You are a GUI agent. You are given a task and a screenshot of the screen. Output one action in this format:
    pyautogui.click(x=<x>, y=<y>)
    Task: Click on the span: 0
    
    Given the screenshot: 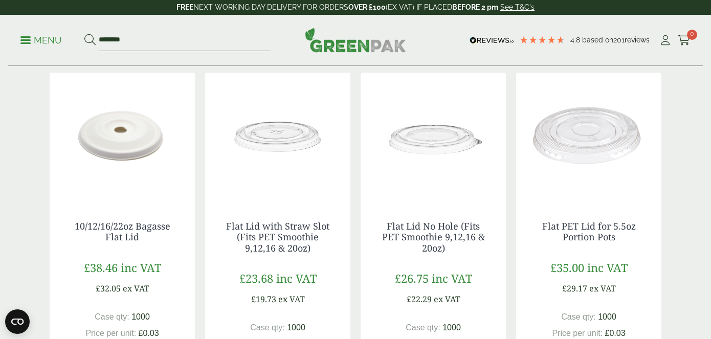 What is the action you would take?
    pyautogui.click(x=692, y=35)
    